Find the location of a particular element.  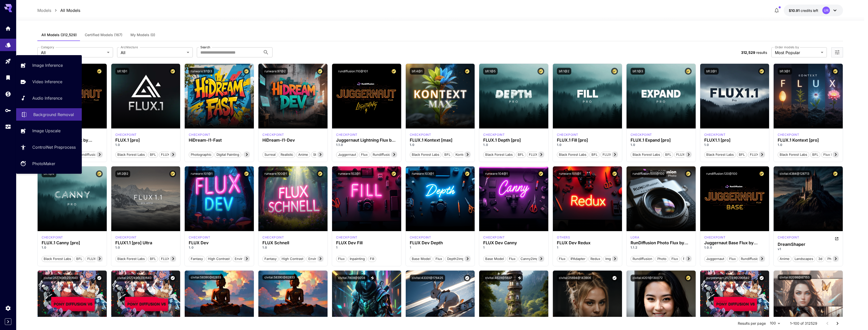

h3: HiDream-I1-Dev is located at coordinates (293, 140).